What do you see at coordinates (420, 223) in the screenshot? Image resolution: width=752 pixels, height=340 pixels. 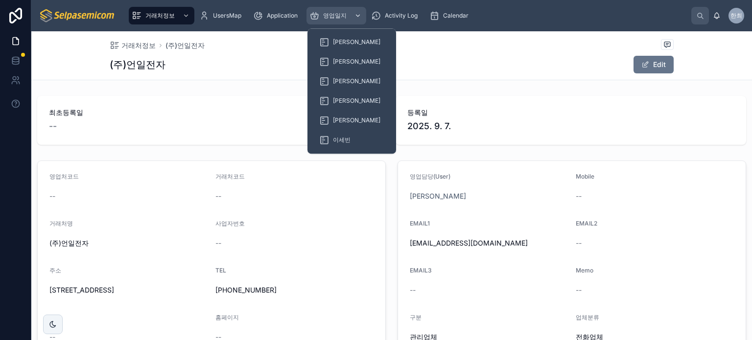 I see `span: EMAIL1` at bounding box center [420, 223].